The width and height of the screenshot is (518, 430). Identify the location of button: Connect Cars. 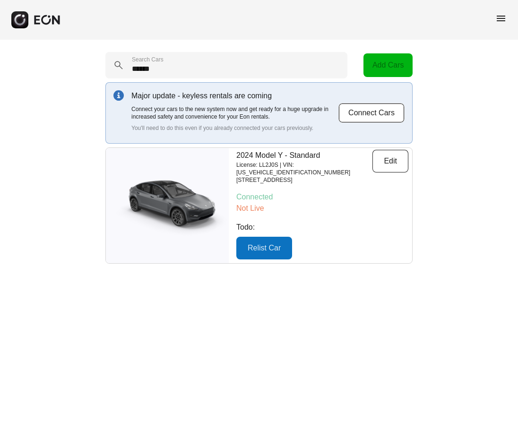
(371, 113).